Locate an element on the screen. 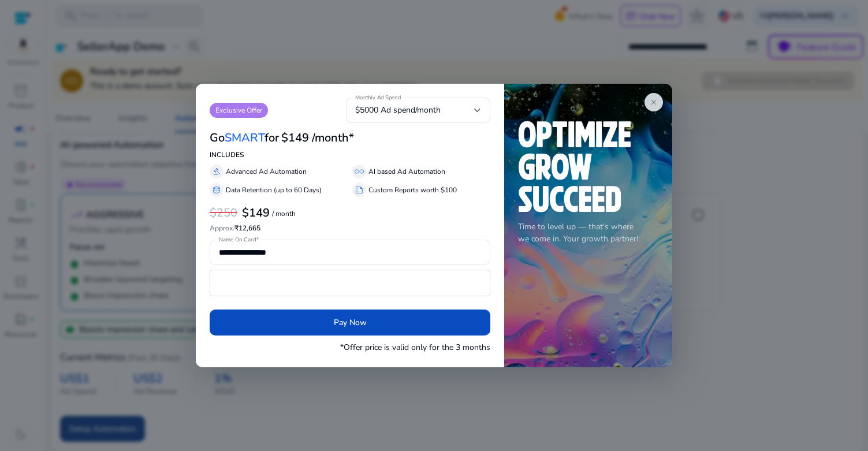 Image resolution: width=868 pixels, height=451 pixels. span: Pay Now is located at coordinates (350, 322).